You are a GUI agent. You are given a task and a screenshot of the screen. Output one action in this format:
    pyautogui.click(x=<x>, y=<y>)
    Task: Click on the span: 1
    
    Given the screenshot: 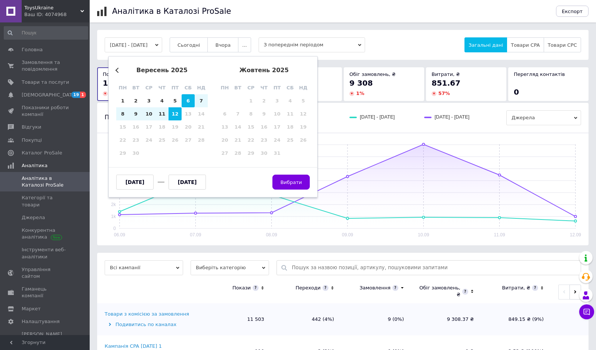 What is the action you would take?
    pyautogui.click(x=83, y=95)
    